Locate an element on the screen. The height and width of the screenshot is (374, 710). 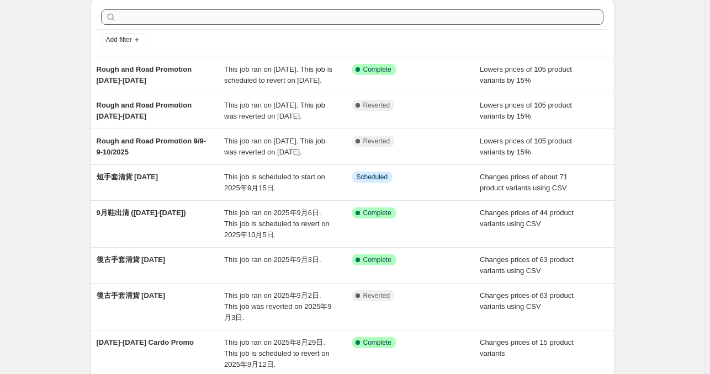
span: This job is scheduled to start on 2025年9月15日. is located at coordinates (274, 182).